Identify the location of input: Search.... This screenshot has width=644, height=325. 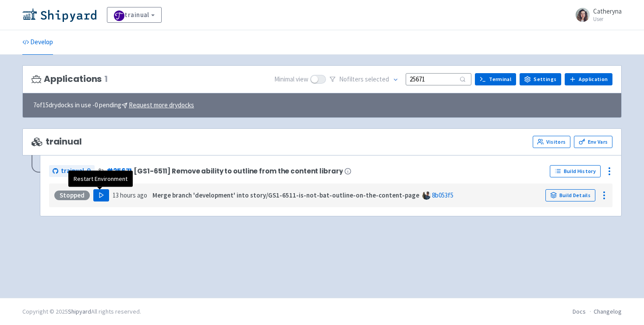
(438, 79).